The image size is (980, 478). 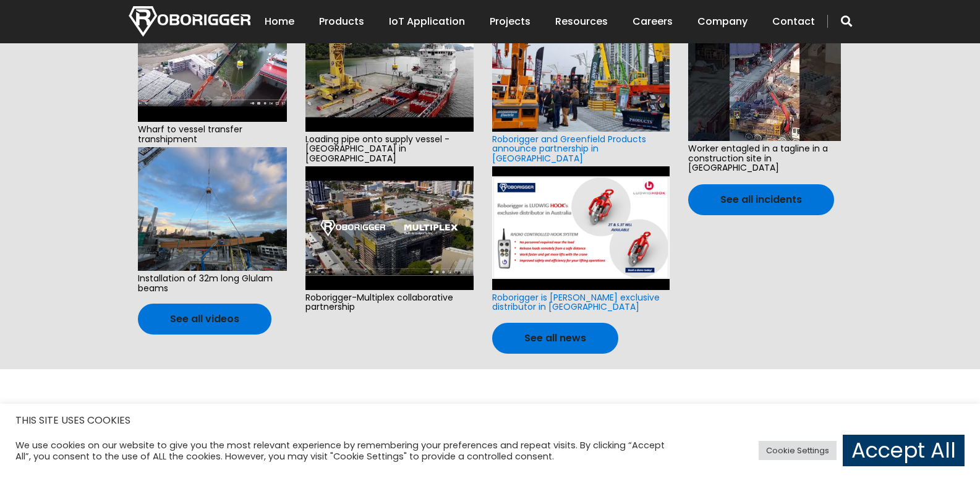 What do you see at coordinates (722, 22) in the screenshot?
I see `a: Company` at bounding box center [722, 22].